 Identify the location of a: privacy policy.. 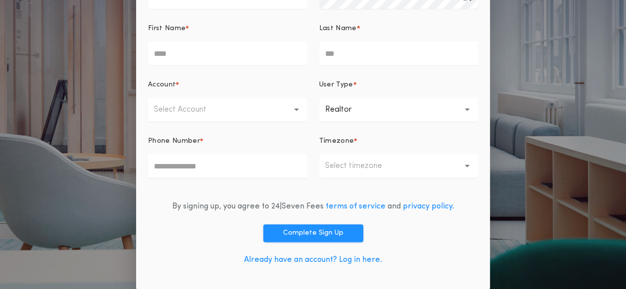
(428, 207).